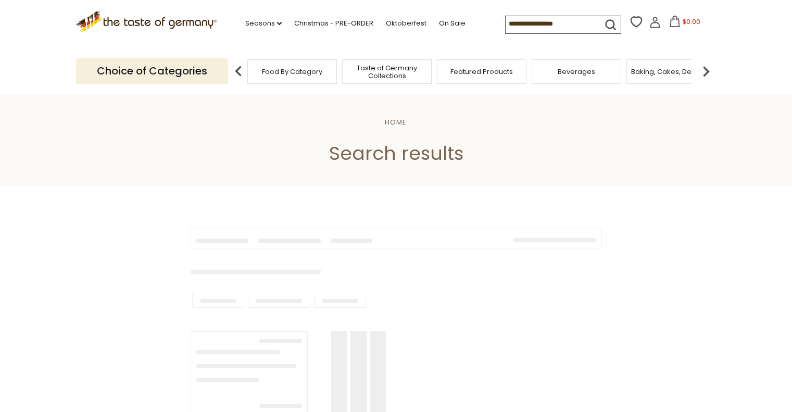 The image size is (792, 412). What do you see at coordinates (396, 153) in the screenshot?
I see `h1: Search results` at bounding box center [396, 153].